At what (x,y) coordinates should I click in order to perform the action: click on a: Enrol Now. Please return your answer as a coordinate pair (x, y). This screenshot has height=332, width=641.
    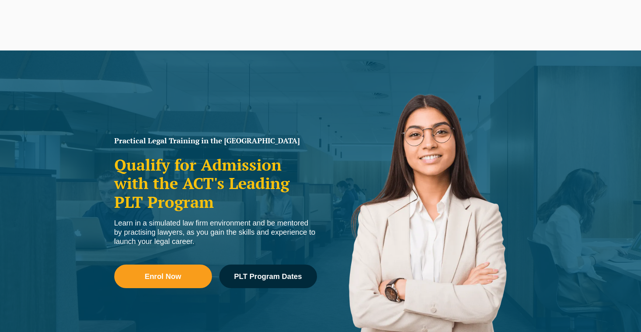
    Looking at the image, I should click on (163, 277).